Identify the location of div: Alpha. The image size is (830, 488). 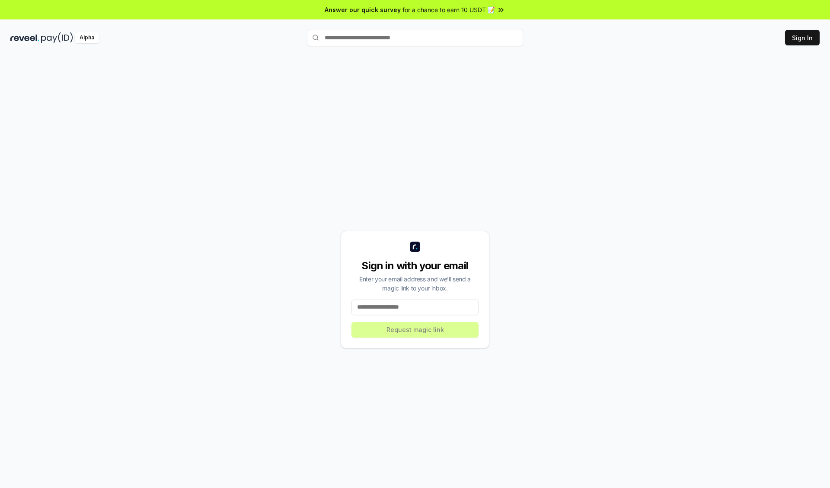
(87, 38).